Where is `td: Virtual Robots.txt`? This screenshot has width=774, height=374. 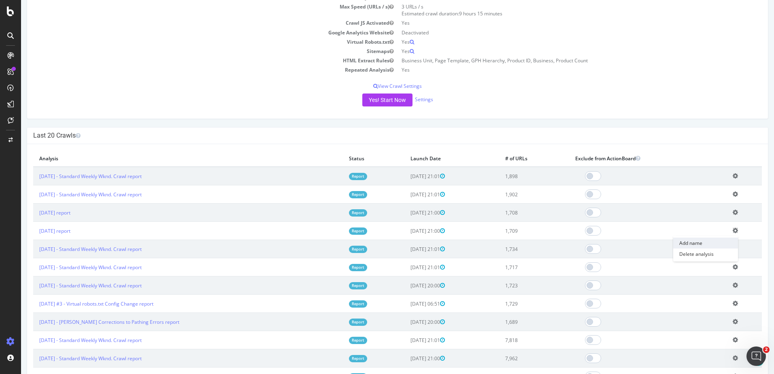 td: Virtual Robots.txt is located at coordinates (194, 42).